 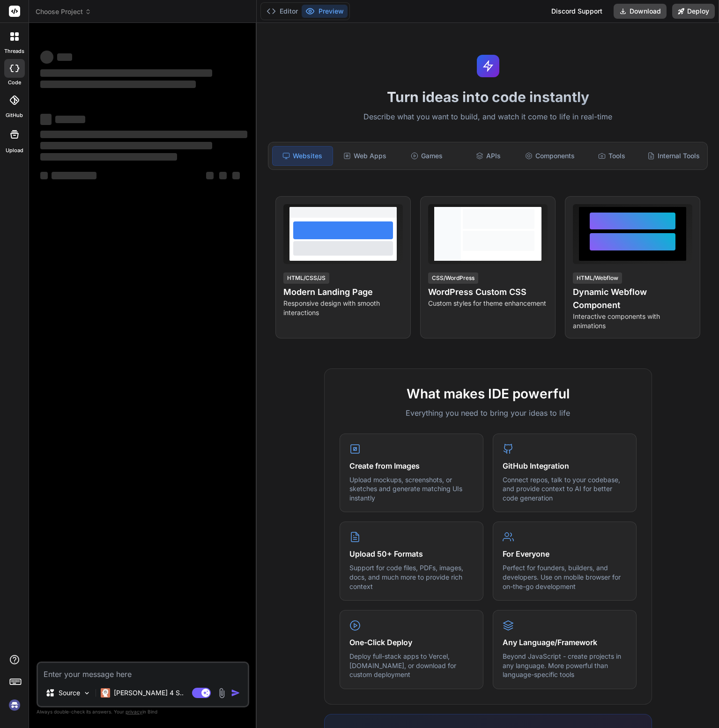 I want to click on button: Deploy, so click(x=693, y=11).